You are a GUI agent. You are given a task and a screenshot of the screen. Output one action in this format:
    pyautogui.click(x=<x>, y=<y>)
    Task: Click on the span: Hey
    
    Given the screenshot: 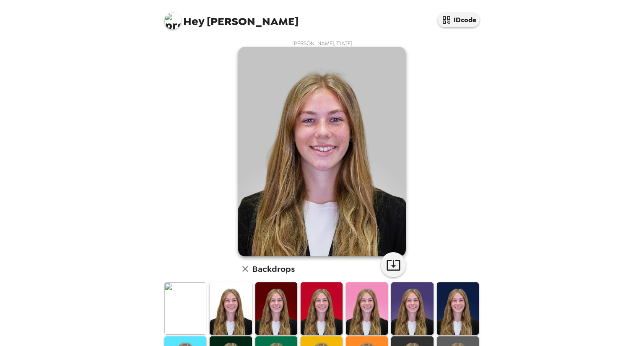 What is the action you would take?
    pyautogui.click(x=194, y=21)
    